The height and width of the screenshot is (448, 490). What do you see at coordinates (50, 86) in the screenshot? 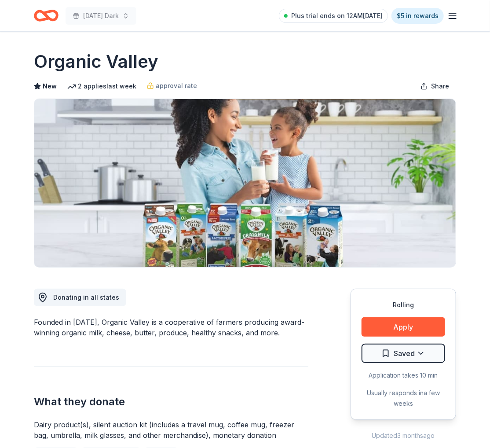
I see `span: New` at bounding box center [50, 86].